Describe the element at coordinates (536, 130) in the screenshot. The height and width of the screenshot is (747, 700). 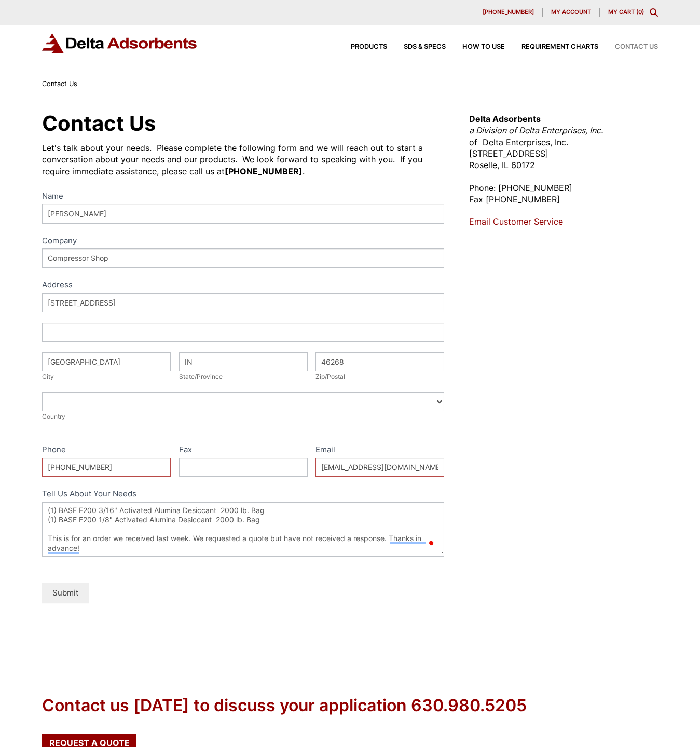
I see `em: a Division of Delta Enterprises, Inc.` at that location.